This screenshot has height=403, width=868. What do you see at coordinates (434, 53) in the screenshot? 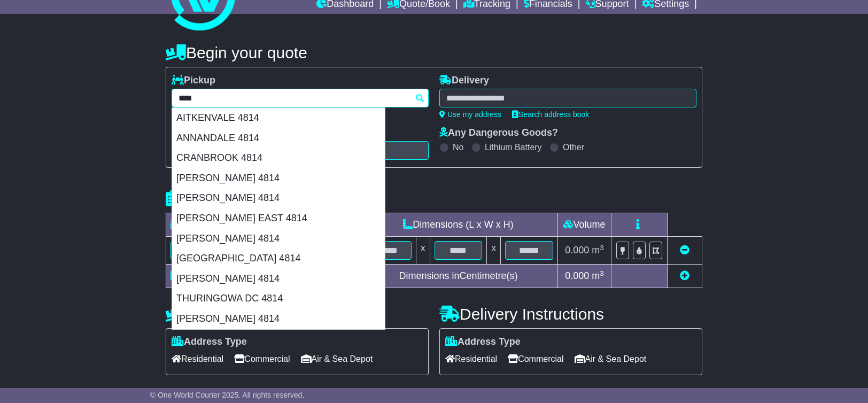
I see `h4: Begin your quote` at bounding box center [434, 53].